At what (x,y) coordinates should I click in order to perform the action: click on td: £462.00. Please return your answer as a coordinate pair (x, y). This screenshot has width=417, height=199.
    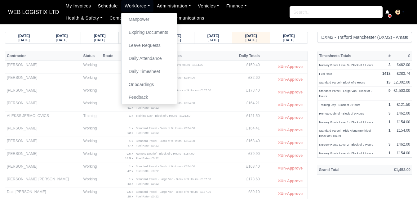
    Looking at the image, I should click on (402, 65).